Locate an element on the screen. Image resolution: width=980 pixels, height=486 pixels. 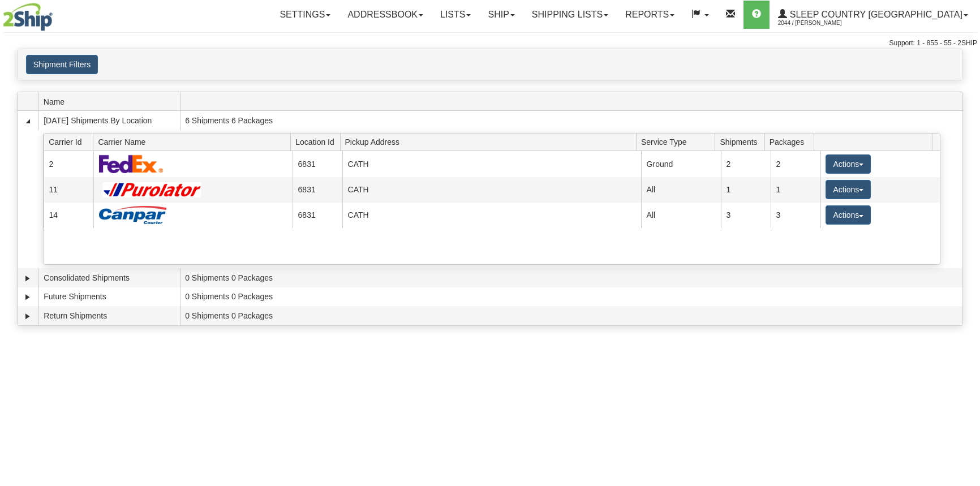
span: Carrier Id is located at coordinates (71, 142).